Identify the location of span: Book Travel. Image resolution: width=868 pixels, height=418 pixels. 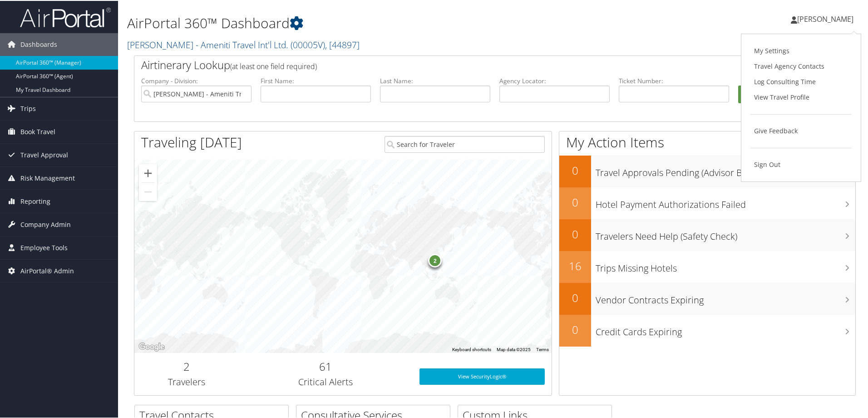
(37, 131).